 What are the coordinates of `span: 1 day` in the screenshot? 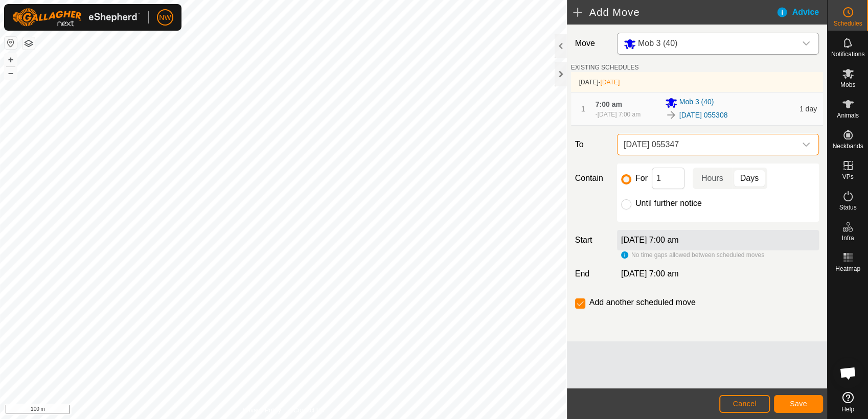 It's located at (809, 109).